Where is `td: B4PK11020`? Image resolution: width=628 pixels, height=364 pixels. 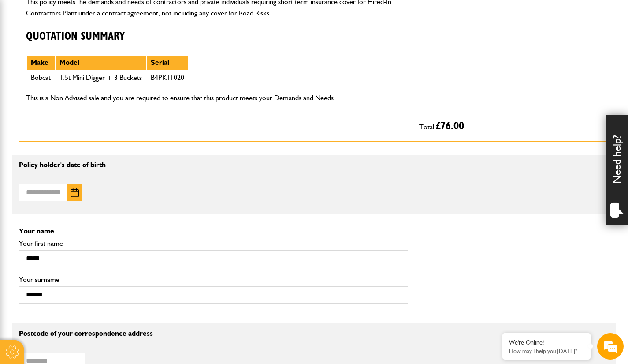
td: B4PK11020 is located at coordinates (168, 77).